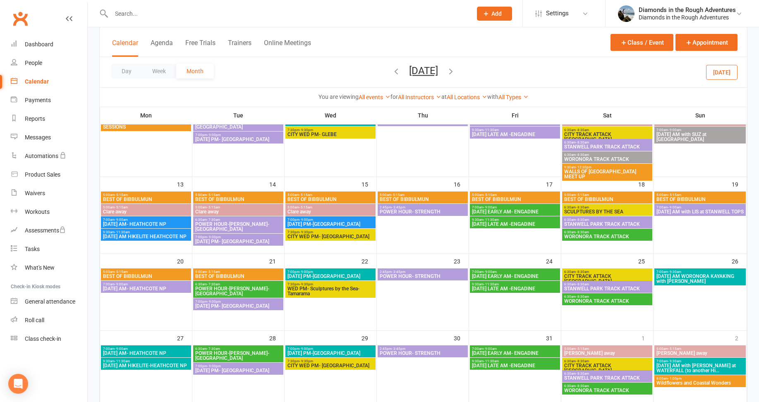  What do you see at coordinates (49, 301) in the screenshot?
I see `a: General attendance kiosk mode` at bounding box center [49, 301].